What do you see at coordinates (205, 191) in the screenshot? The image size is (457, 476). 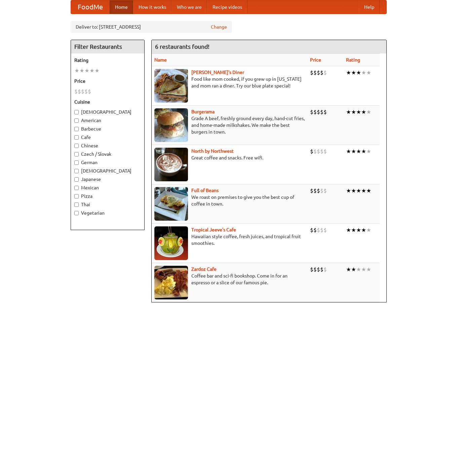 I see `b: Full of Beans` at bounding box center [205, 191].